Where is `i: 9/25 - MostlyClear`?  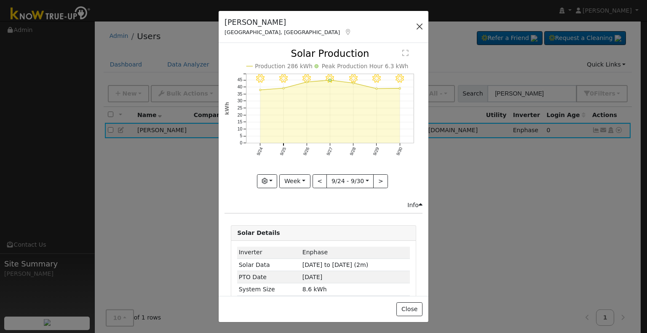
i: 9/25 - MostlyClear is located at coordinates (284, 79).